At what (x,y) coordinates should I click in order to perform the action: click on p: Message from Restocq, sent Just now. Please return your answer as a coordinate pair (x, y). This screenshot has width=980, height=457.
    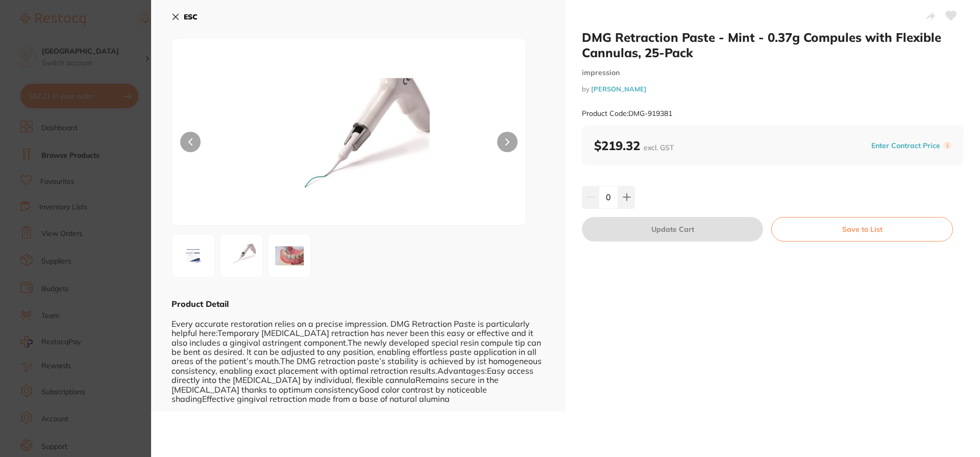
    Looking at the image, I should click on (112, 184).